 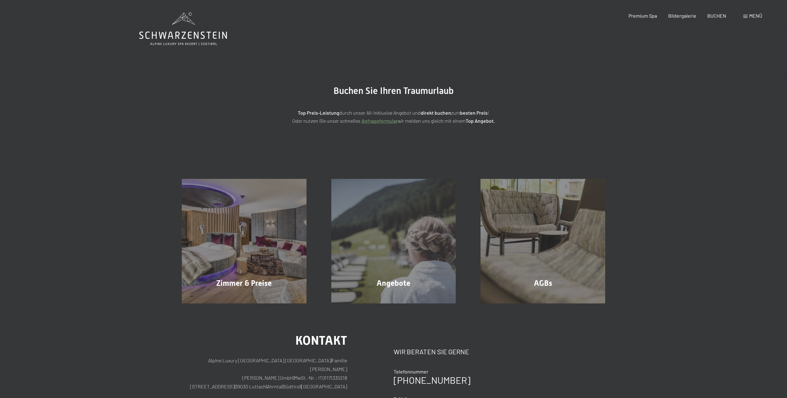 What do you see at coordinates (244, 241) in the screenshot?
I see `a: Buchung Zimmer & Preise` at bounding box center [244, 241].